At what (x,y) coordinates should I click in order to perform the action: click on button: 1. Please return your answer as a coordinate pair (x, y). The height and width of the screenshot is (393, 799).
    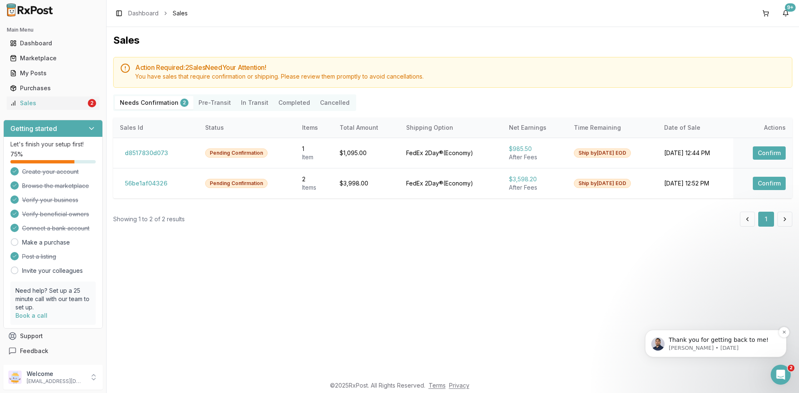
    Looking at the image, I should click on (766, 219).